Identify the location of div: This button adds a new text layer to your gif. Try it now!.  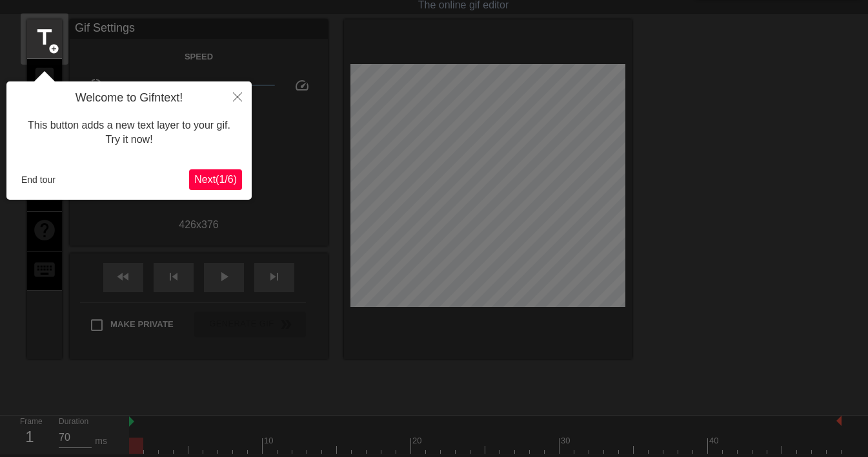
(129, 133).